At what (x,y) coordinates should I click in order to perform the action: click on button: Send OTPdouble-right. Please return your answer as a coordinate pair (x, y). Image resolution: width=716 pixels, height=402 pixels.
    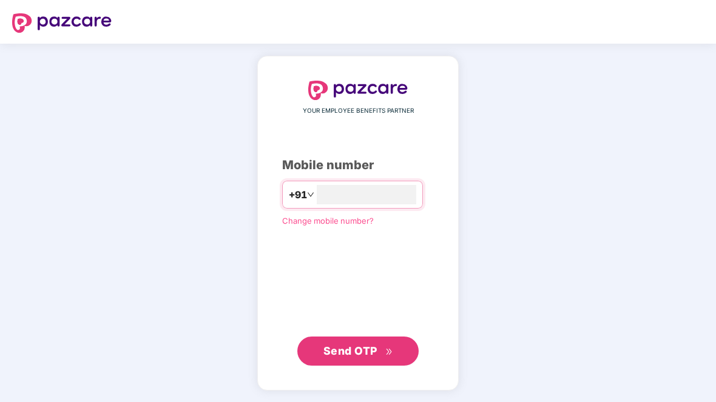
    Looking at the image, I should click on (358, 351).